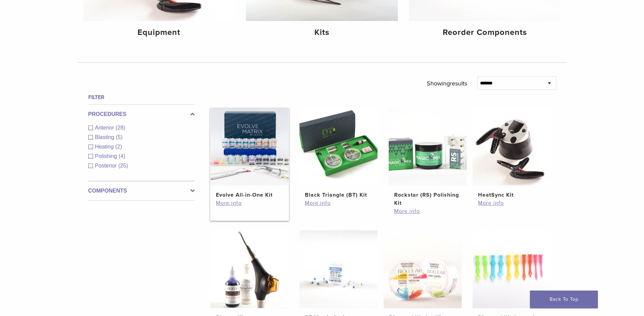 The height and width of the screenshot is (316, 644). I want to click on a: Black Triangle (BT) KitBlack Triangle (BT) Kit, so click(338, 153).